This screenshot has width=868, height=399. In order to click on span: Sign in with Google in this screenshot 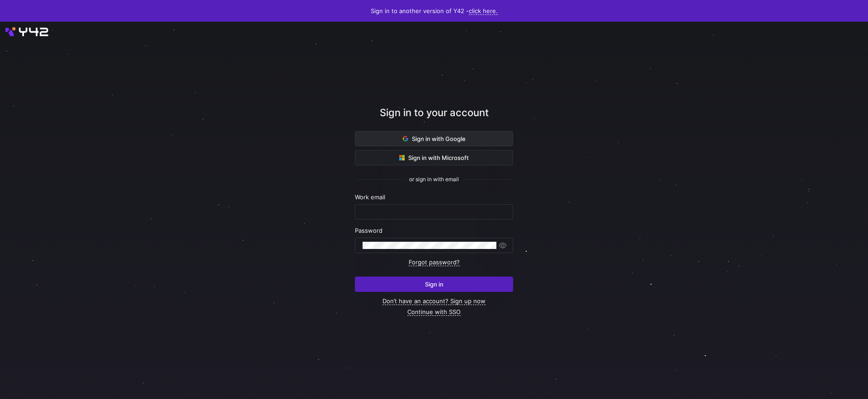, I will do `click(434, 139)`.